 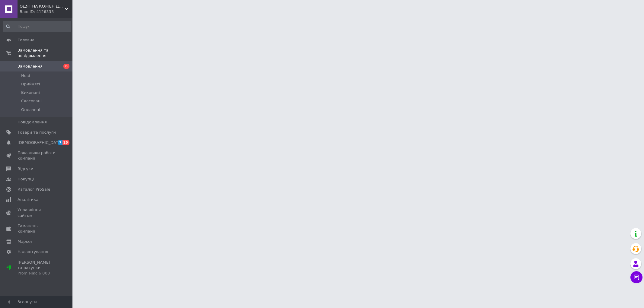 What do you see at coordinates (37, 27) in the screenshot?
I see `input: Пошук` at bounding box center [37, 27].